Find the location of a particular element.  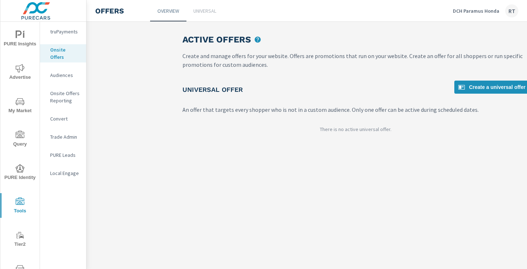

span: My Market is located at coordinates (20, 106).